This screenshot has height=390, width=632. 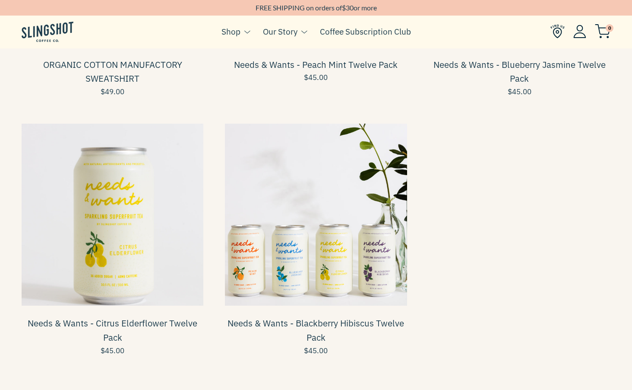 What do you see at coordinates (113, 72) in the screenshot?
I see `a: ORGANIC COTTON MANUFACTORY SWEATSHIRT` at bounding box center [113, 72].